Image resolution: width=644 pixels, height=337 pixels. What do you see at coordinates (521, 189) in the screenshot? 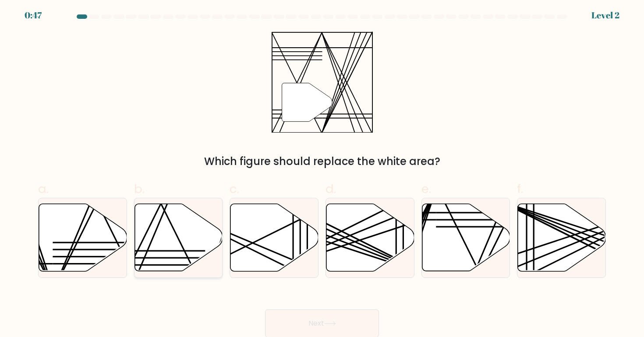
I see `span: f.` at bounding box center [521, 189].